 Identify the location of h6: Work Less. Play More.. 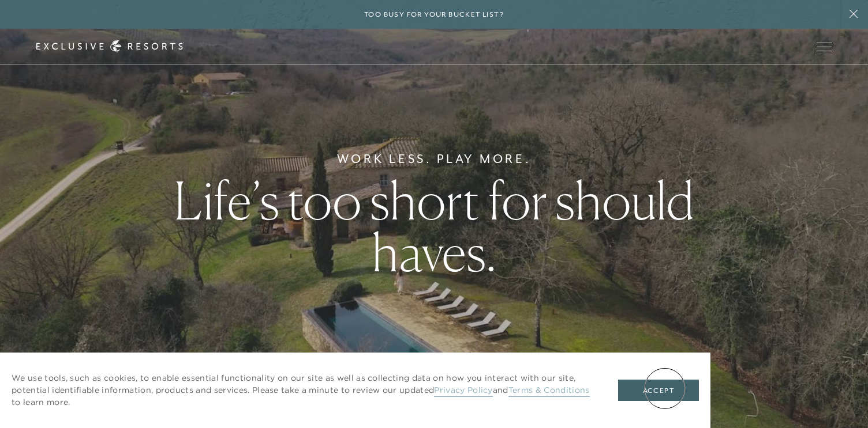
(434, 159).